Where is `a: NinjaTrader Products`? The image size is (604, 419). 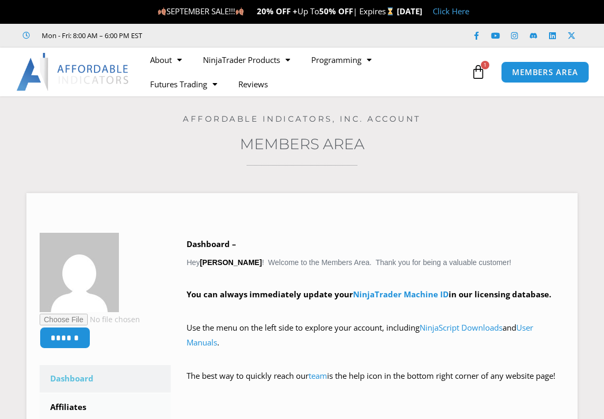 a: NinjaTrader Products is located at coordinates (246, 60).